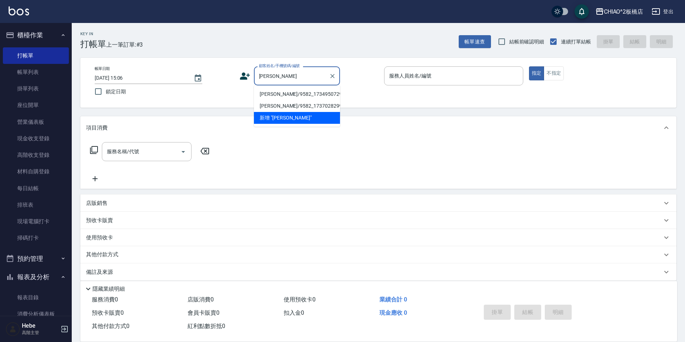 This screenshot has width=685, height=342. Describe the element at coordinates (13, 329) in the screenshot. I see `img: Person` at that location.